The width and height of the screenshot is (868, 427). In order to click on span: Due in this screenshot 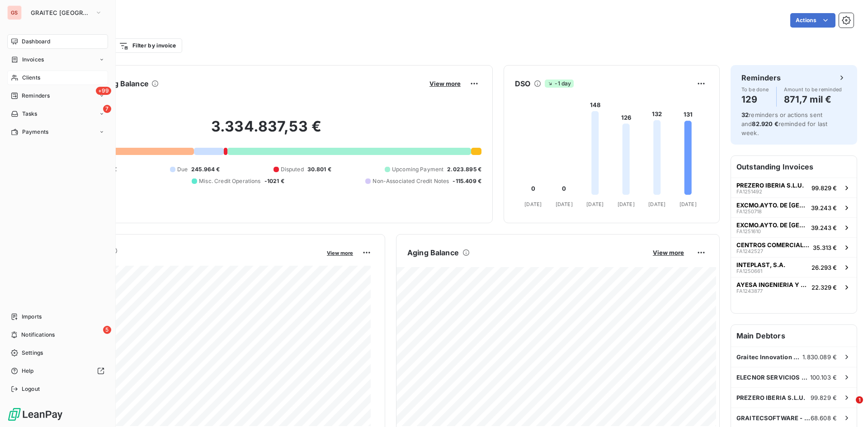, I will do `click(182, 170)`.